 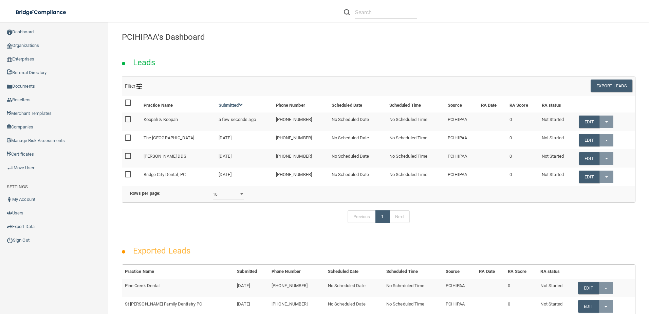 I want to click on a: Next, so click(x=400, y=217).